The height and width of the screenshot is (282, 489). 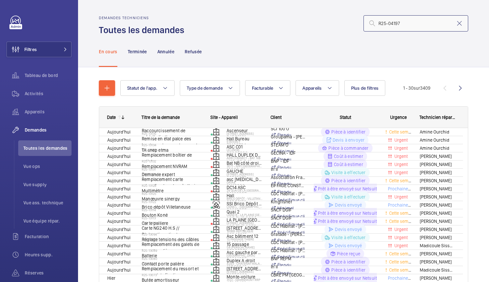 I want to click on input: Chercher par numéro demande ou de devis, so click(x=415, y=23).